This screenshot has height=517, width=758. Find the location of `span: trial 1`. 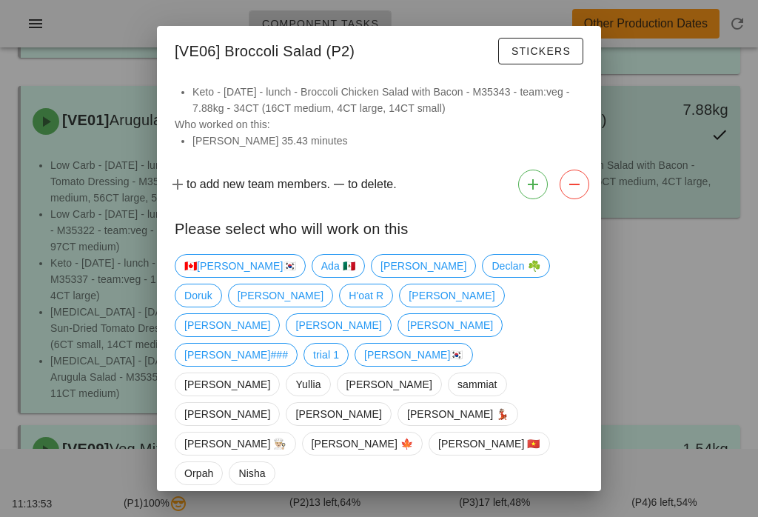

span: trial 1 is located at coordinates (326, 355).